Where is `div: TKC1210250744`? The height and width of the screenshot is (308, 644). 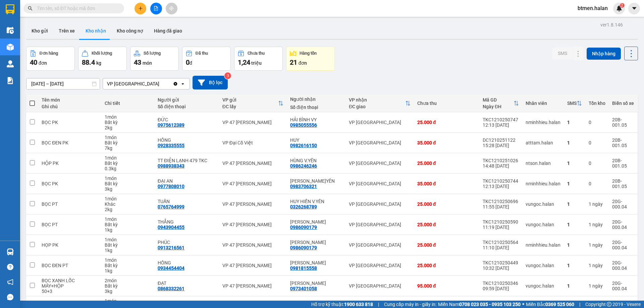
div: TKC1210250744 is located at coordinates (501, 181).